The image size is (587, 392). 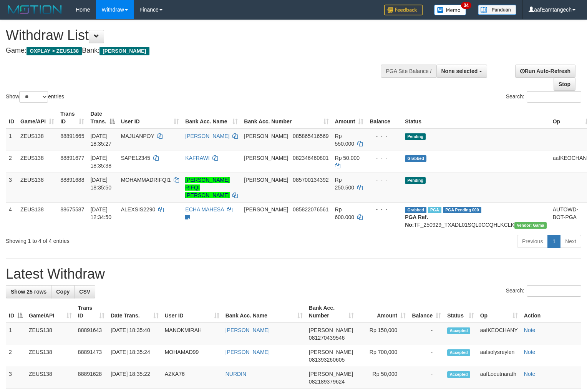 I want to click on th: Op: activate to sort column ascending, so click(x=499, y=312).